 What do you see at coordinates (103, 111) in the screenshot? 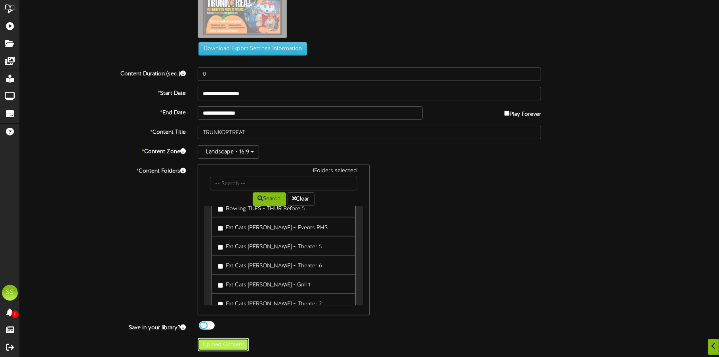
I see `label: End Date` at bounding box center [103, 111].